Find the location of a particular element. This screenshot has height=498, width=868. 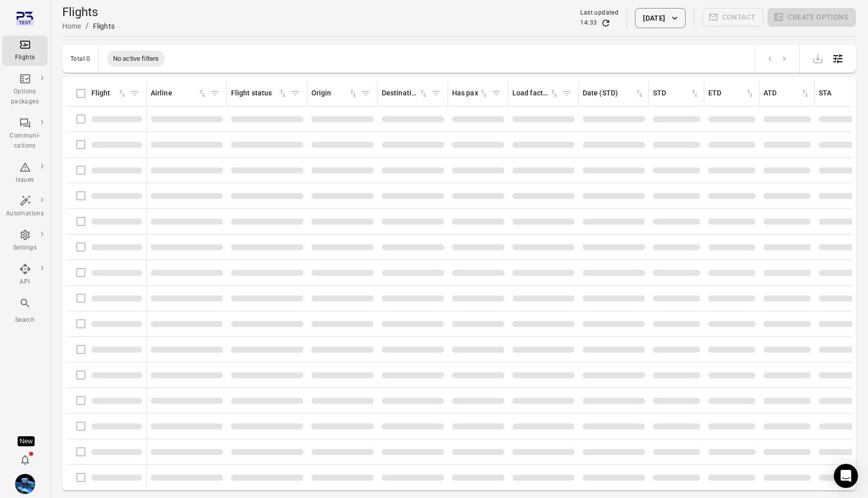

div: Sort by STD in ascending order is located at coordinates (676, 93).